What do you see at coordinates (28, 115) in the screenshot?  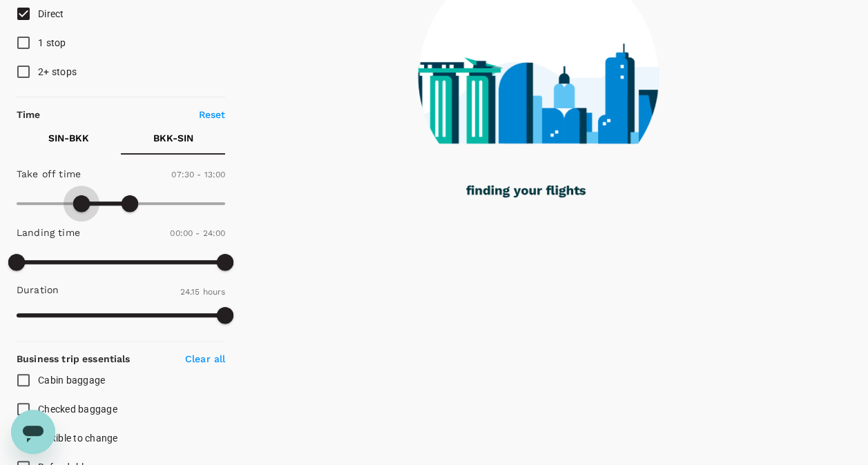 I see `p: Time` at bounding box center [28, 115].